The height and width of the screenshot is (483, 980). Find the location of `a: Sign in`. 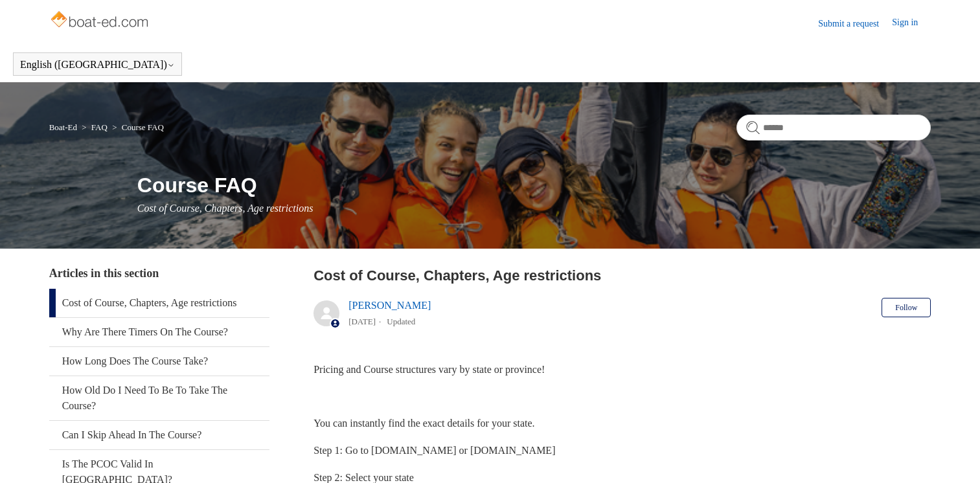

a: Sign in is located at coordinates (911, 23).